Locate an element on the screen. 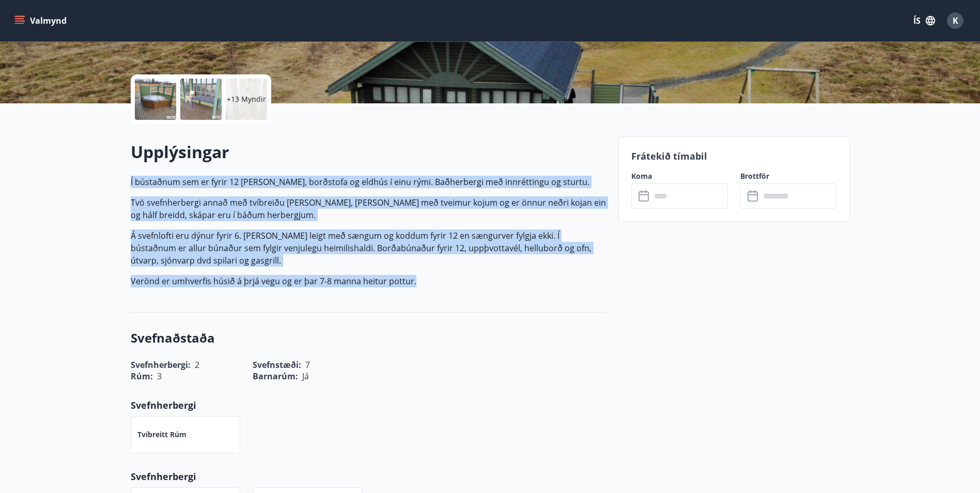  h3: Svefnaðstaða is located at coordinates (369, 338).